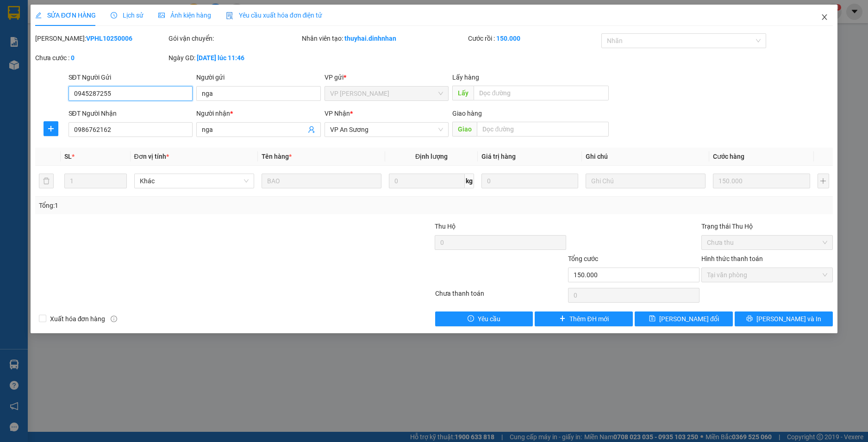 The height and width of the screenshot is (442, 868). What do you see at coordinates (589, 319) in the screenshot?
I see `span: Thêm ĐH mới` at bounding box center [589, 319].